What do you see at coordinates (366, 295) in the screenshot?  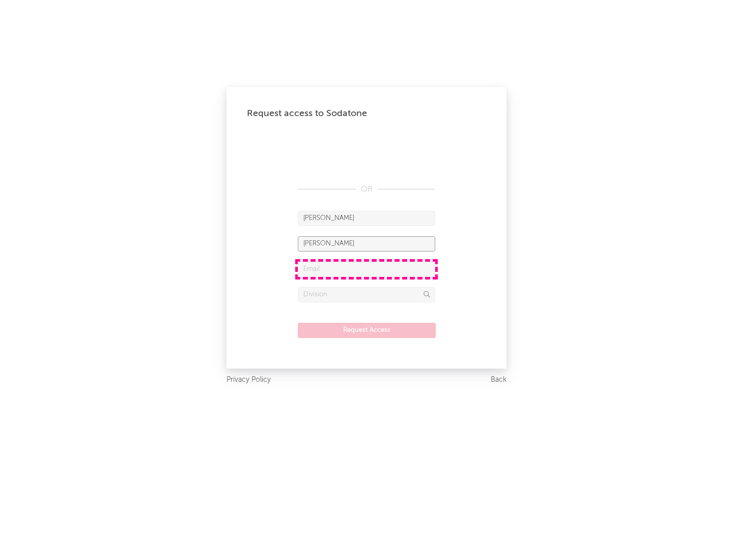 I see `input: Division` at bounding box center [366, 295].